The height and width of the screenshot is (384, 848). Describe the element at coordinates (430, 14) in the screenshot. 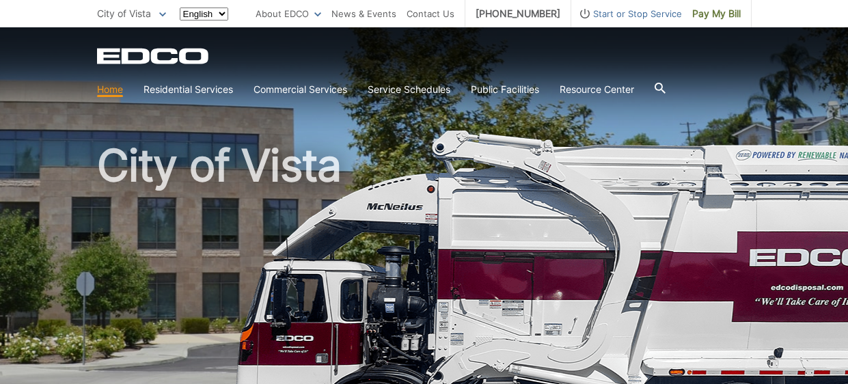

I see `a: Contact Us` at that location.